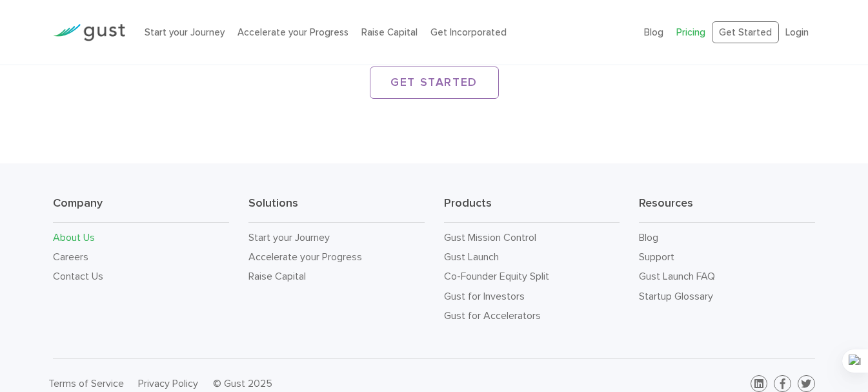 This screenshot has height=392, width=868. What do you see at coordinates (472, 257) in the screenshot?
I see `a: Gust Launch` at bounding box center [472, 257].